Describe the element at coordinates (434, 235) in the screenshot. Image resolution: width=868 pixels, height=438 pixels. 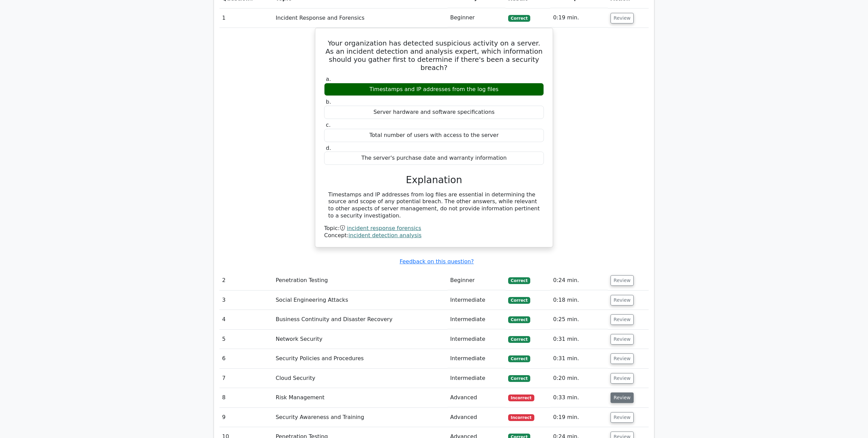
I see `div: Concept:` at that location.